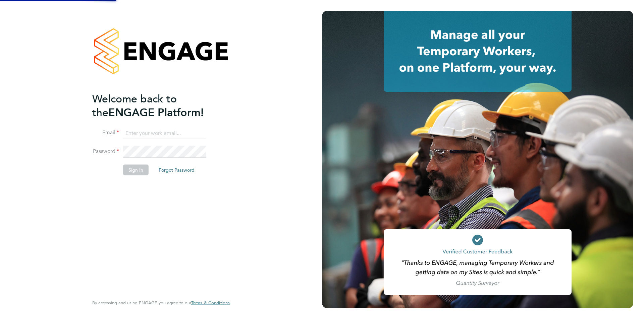 The height and width of the screenshot is (319, 644). I want to click on a: Terms & Conditions, so click(210, 303).